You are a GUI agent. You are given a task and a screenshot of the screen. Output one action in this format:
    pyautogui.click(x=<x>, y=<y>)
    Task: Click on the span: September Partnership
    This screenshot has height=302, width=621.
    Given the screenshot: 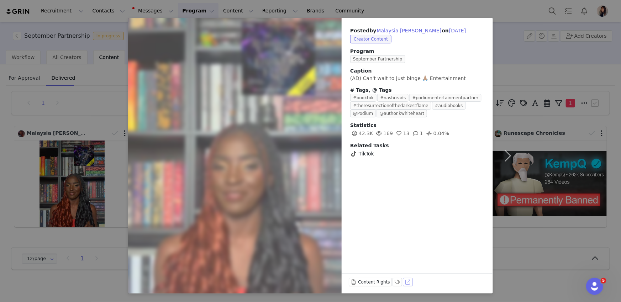 What is the action you would take?
    pyautogui.click(x=378, y=59)
    